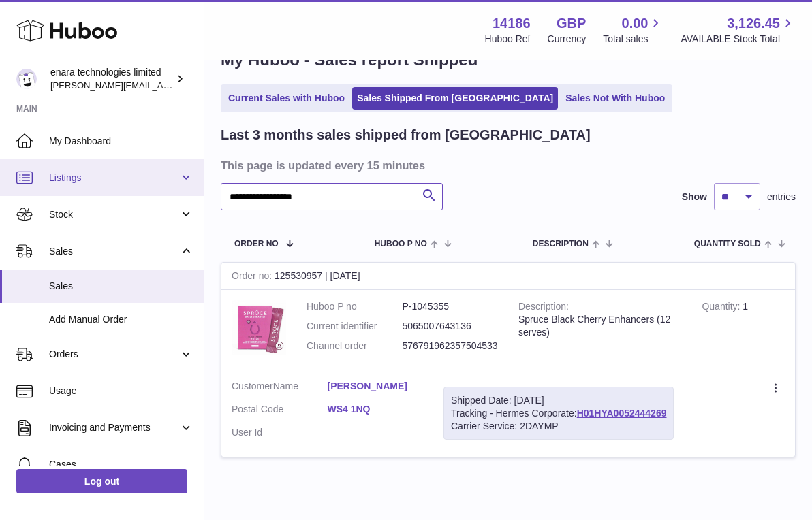  Describe the element at coordinates (280, 432) in the screenshot. I see `dt: User Id` at that location.